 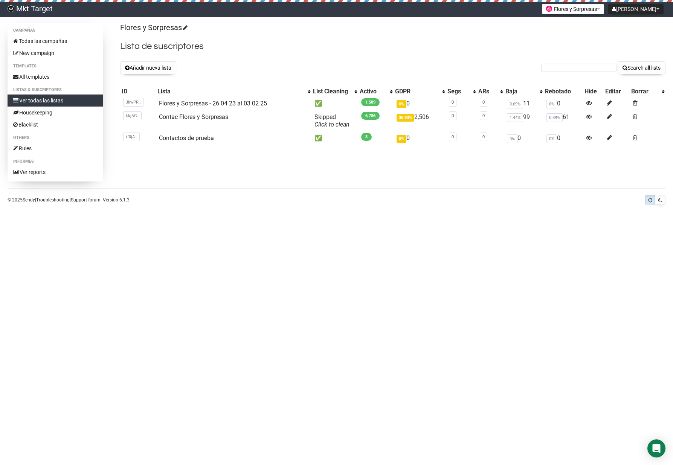 I want to click on th: Segs: No sort applied, activate to apply an ascending sort, so click(x=461, y=91).